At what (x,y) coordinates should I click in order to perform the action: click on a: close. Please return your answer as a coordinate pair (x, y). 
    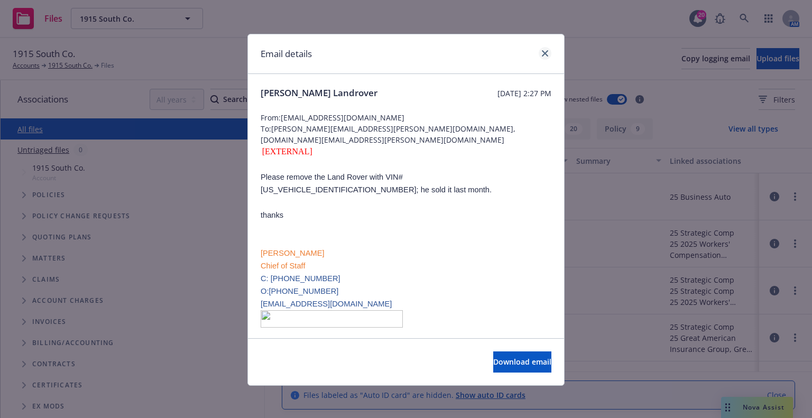
    Looking at the image, I should click on (545, 53).